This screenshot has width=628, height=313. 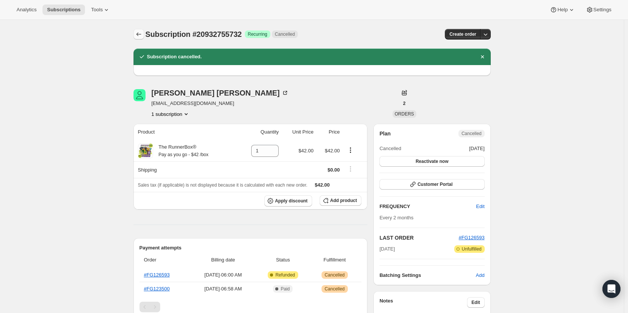 What do you see at coordinates (603, 10) in the screenshot?
I see `span: Settings` at bounding box center [603, 10].